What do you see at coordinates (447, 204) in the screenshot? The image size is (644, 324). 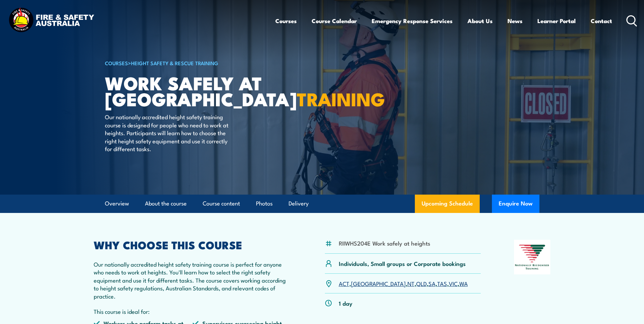 I see `a: Upcoming Schedule` at bounding box center [447, 204].